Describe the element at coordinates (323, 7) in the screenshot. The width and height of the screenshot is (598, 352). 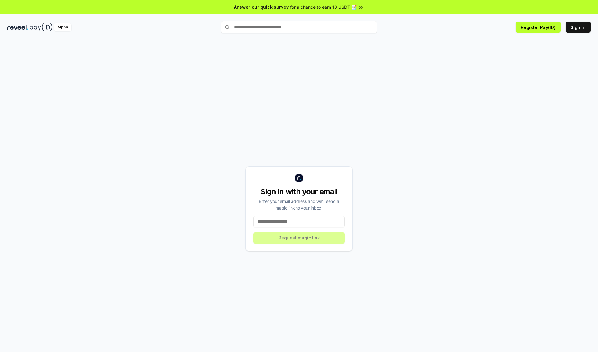
I see `span: for a chance to earn 10 USDT 📝` at that location.